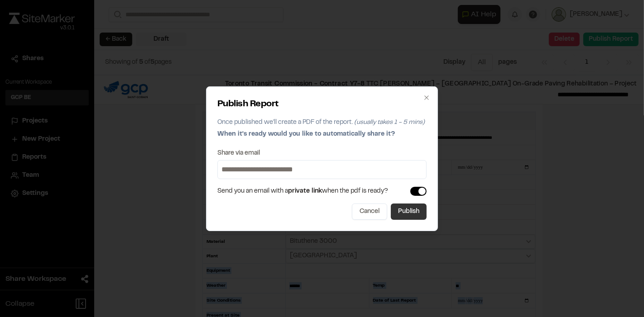  What do you see at coordinates (306, 134) in the screenshot?
I see `span: When it's ready would you like to automatically share it?` at bounding box center [306, 134].